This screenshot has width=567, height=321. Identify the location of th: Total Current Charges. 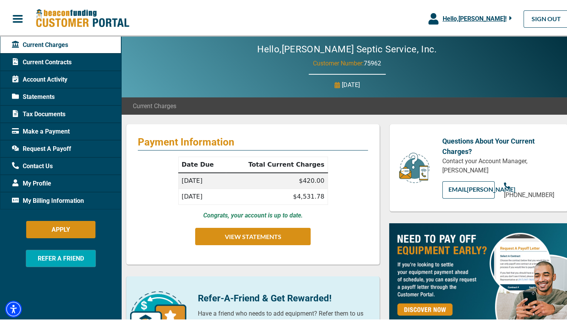
(277, 164).